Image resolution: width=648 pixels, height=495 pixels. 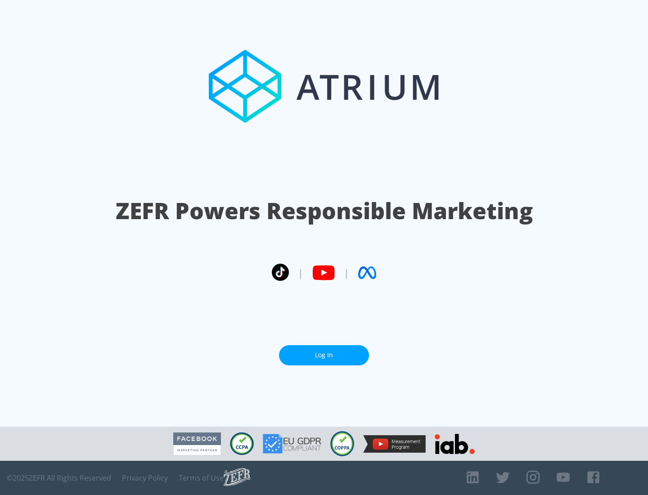 I want to click on span: © 2025 ZEFR All Rights Reserved, so click(x=59, y=478).